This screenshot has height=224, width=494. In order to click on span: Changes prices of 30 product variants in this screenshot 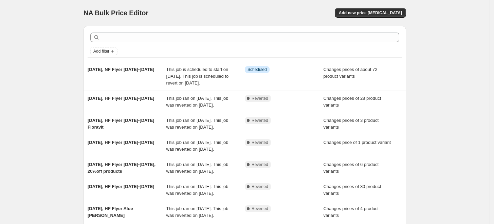, I will do `click(353, 190)`.